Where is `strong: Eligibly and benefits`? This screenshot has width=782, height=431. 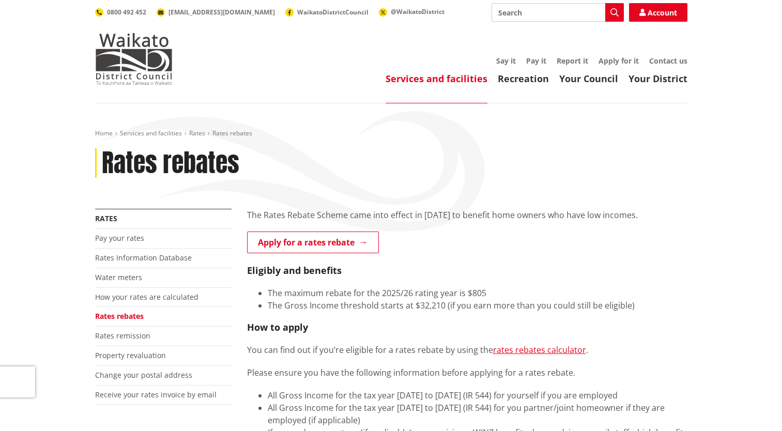
strong: Eligibly and benefits is located at coordinates (294, 270).